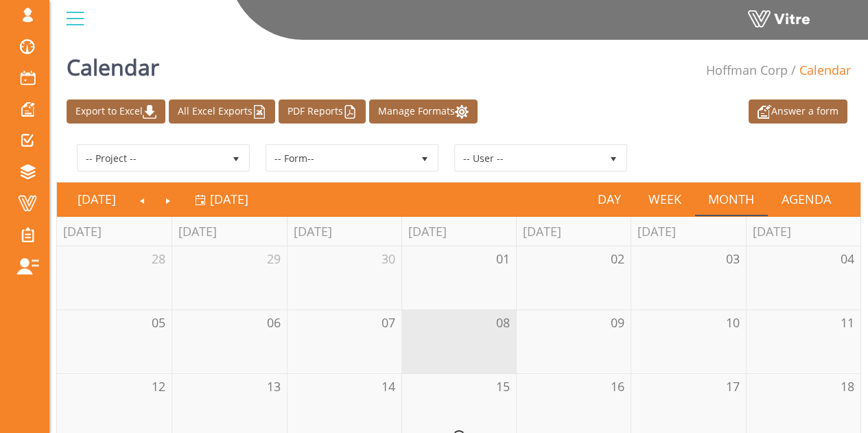 The height and width of the screenshot is (433, 868). What do you see at coordinates (529, 158) in the screenshot?
I see `span: -- User --` at bounding box center [529, 158].